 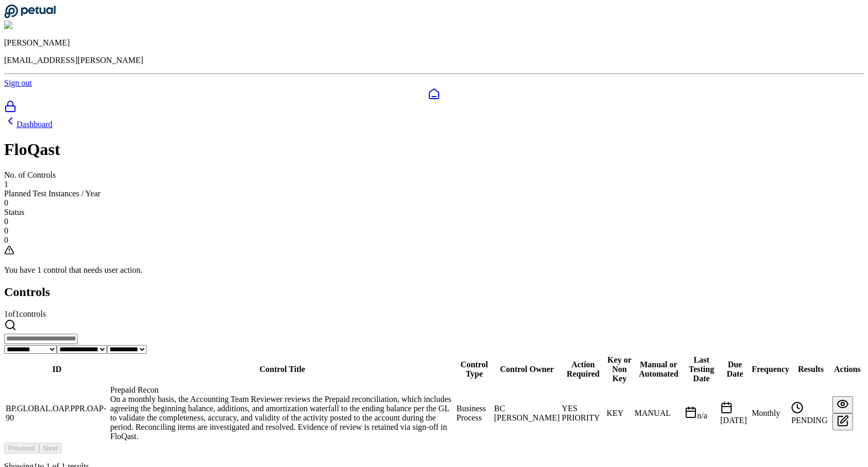 What do you see at coordinates (21, 448) in the screenshot?
I see `button: Previous` at bounding box center [21, 448].